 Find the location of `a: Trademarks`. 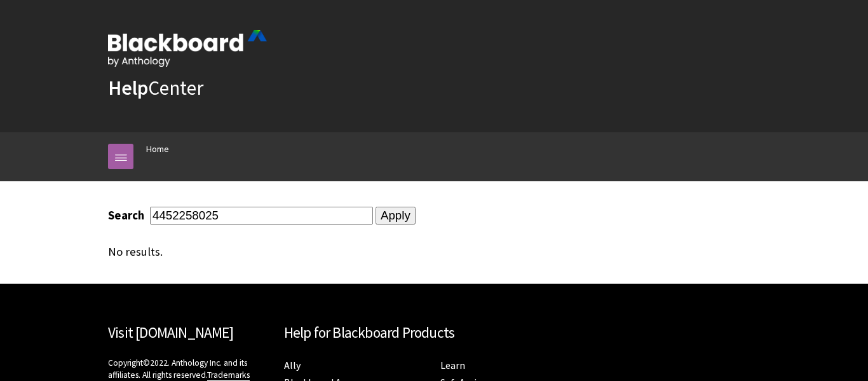

a: Trademarks is located at coordinates (228, 376).